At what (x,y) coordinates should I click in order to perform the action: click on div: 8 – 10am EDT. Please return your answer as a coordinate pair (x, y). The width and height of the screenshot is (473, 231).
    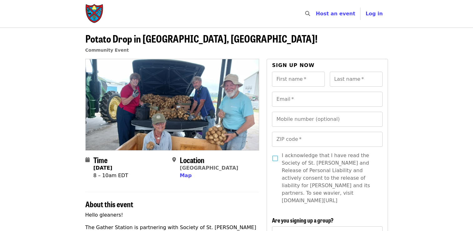
    Looking at the image, I should click on (111, 175).